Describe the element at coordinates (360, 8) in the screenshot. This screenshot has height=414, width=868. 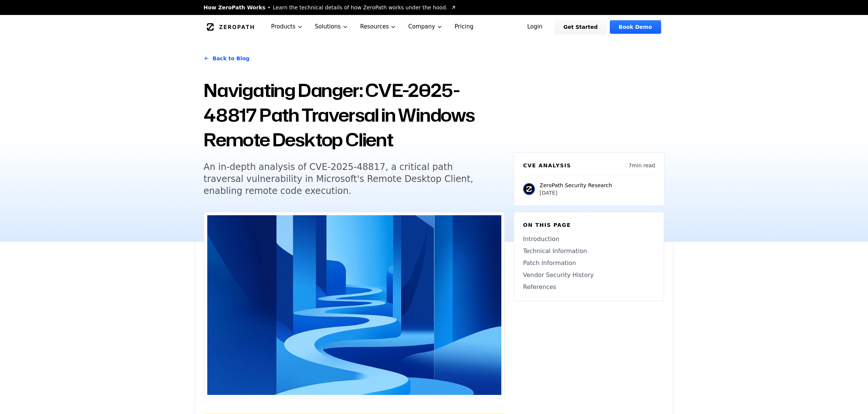
I see `span: Learn the technical details of how ZeroPath works under the hood.` at that location.